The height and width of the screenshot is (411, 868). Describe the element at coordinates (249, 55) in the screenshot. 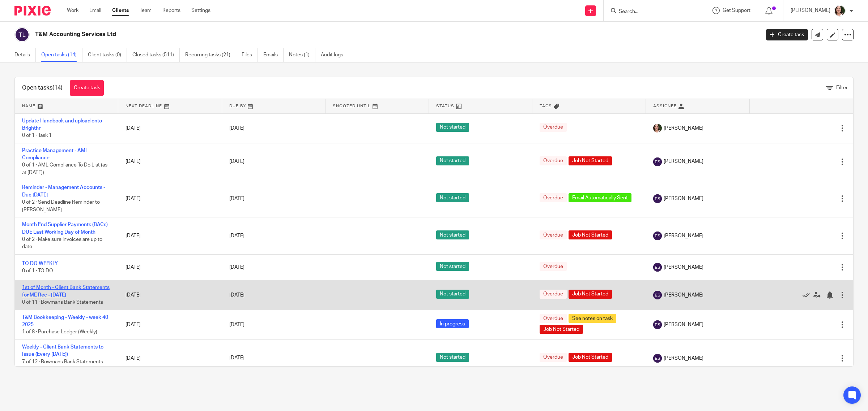

I see `a: Files` at that location.